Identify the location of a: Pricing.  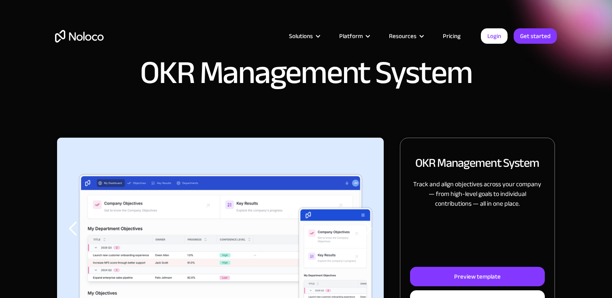
(452, 36).